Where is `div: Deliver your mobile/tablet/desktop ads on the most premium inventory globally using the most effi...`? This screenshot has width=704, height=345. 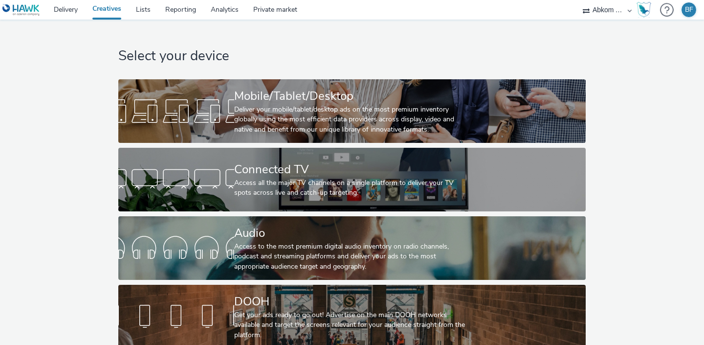
div: Deliver your mobile/tablet/desktop ads on the most premium inventory globally using the most effi... is located at coordinates (350, 119).